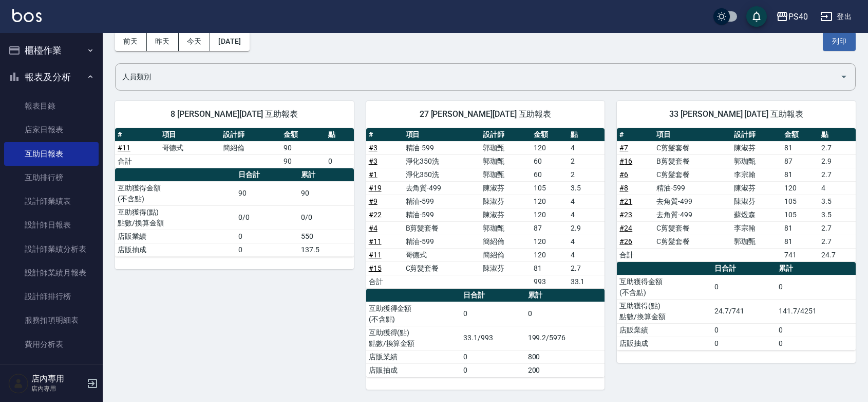 This screenshot has width=868, height=402. Describe the element at coordinates (51, 225) in the screenshot. I see `a: 設計師日報表` at that location.